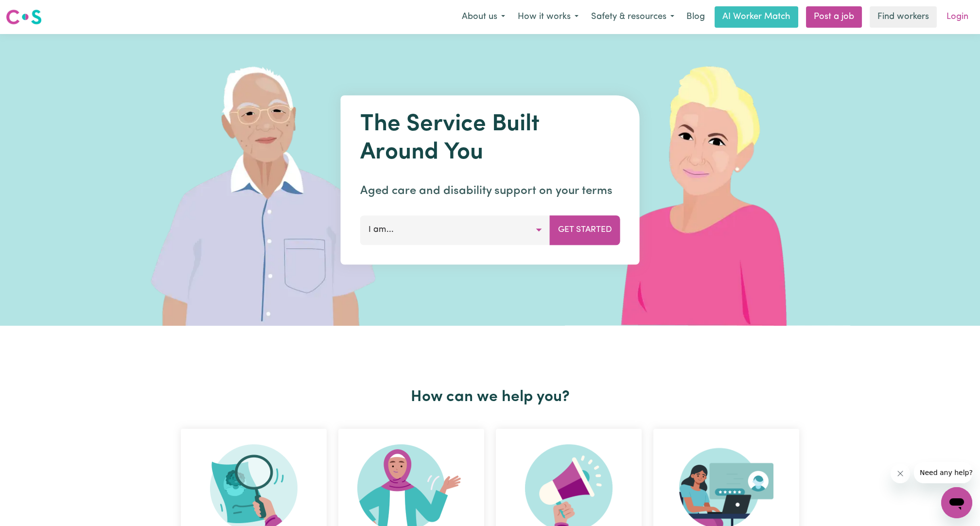  I want to click on img: Careseekers logo, so click(24, 17).